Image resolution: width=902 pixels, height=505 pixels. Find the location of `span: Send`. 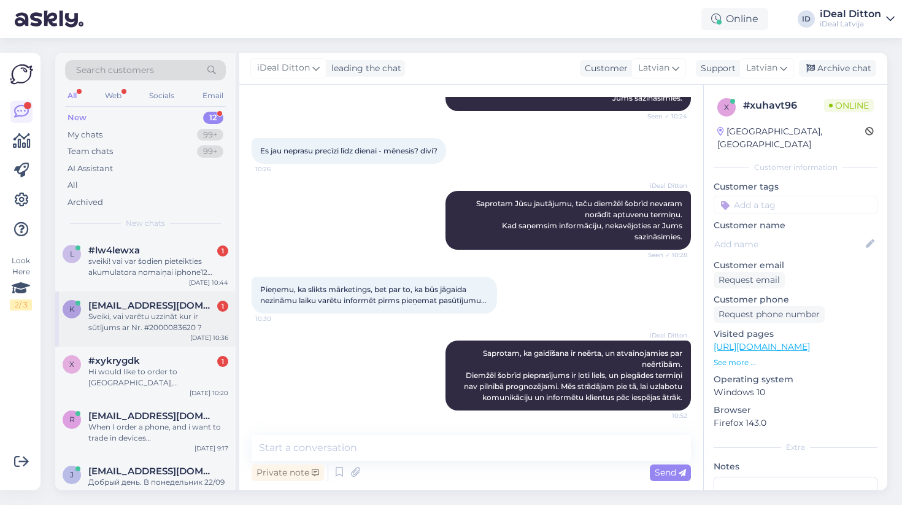

span: Send is located at coordinates (670, 472).